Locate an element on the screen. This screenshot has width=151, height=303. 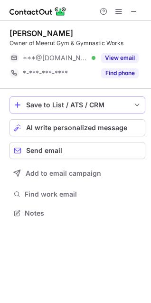
div: Owner of Meerut Gym & Gymnastic Works is located at coordinates (77, 43).